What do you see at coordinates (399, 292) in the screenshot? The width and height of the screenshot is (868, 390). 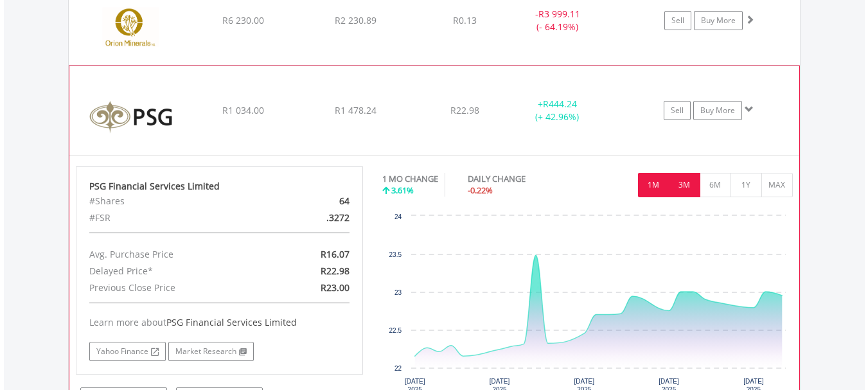 I see `text: 23` at bounding box center [399, 292].